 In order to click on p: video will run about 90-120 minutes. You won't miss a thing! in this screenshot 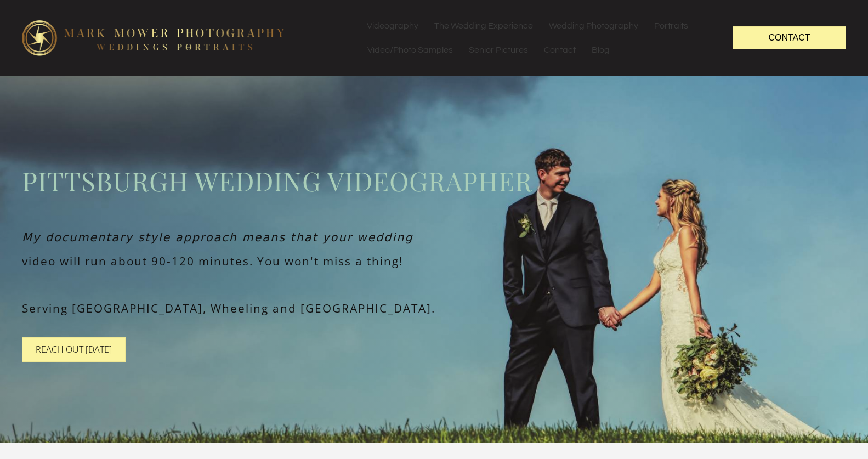, I will do `click(434, 261)`.